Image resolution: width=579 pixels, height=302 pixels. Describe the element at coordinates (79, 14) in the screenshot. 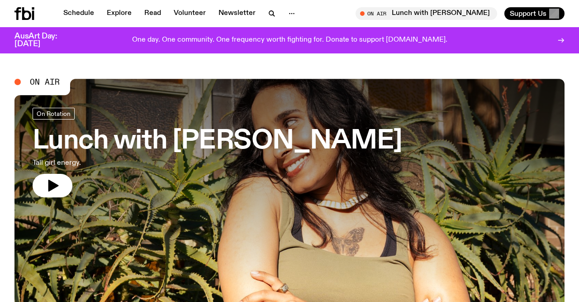

I see `a: Schedule` at that location.